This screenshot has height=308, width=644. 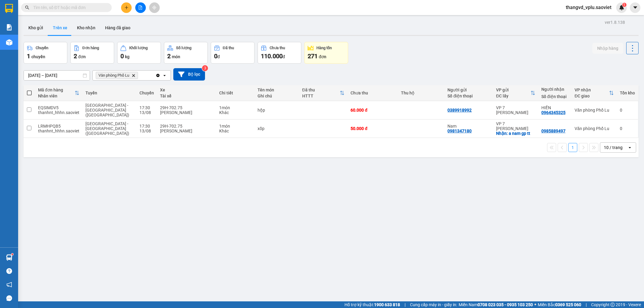 I want to click on div: Đơn hàng, so click(x=90, y=48).